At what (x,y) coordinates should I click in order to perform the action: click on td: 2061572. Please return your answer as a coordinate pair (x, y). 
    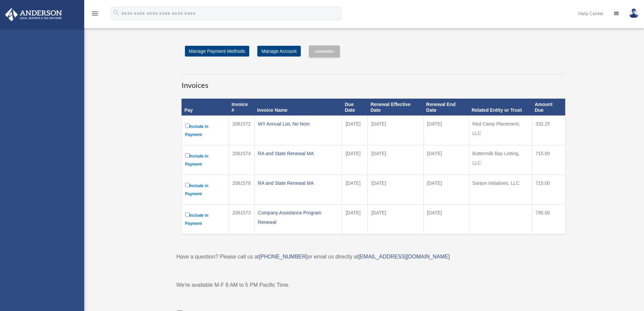
    Looking at the image, I should click on (241, 130).